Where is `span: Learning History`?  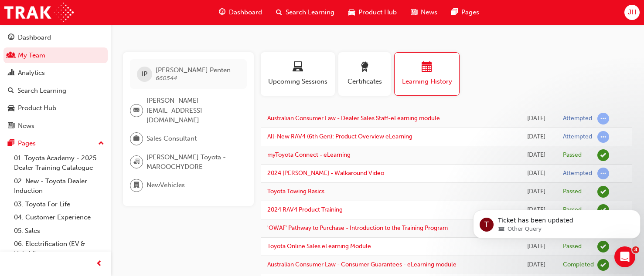 span: Learning History is located at coordinates (427, 81).